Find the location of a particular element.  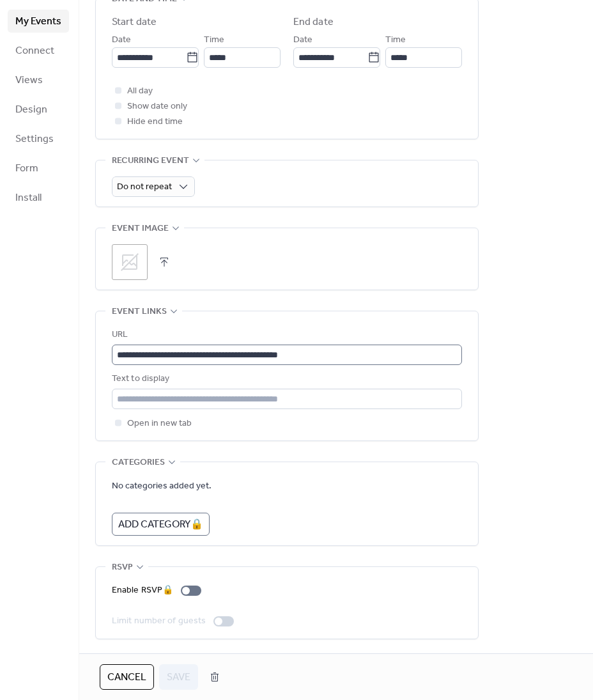

div: Limit number of guests is located at coordinates (159, 621).